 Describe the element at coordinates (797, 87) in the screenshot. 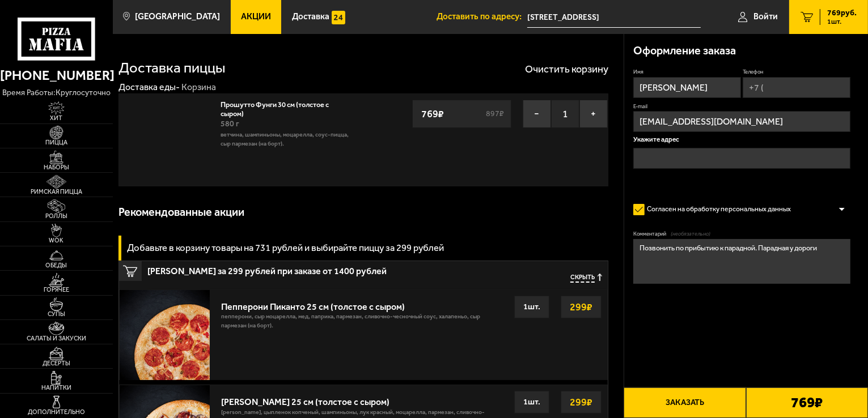

I see `input: +7 (` at that location.